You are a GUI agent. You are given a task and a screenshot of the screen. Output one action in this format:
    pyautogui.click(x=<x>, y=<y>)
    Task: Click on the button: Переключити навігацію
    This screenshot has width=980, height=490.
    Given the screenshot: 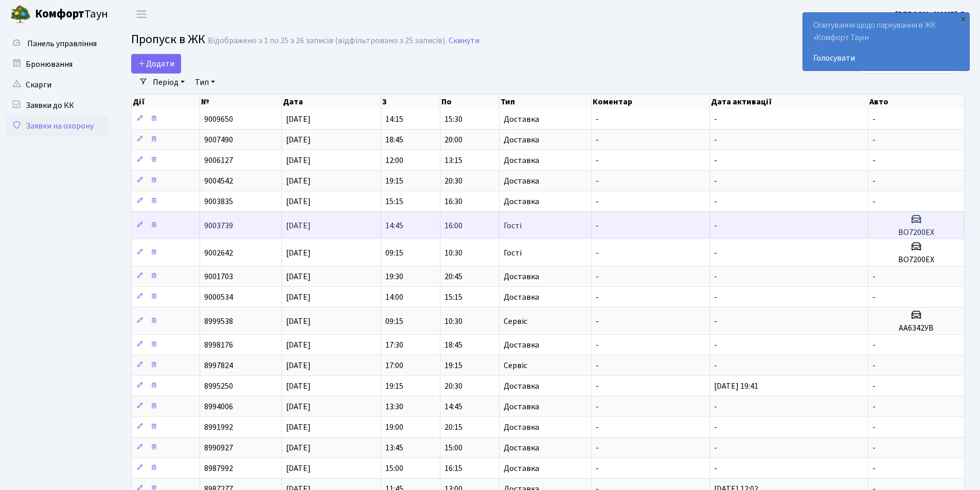 What is the action you would take?
    pyautogui.click(x=142, y=14)
    